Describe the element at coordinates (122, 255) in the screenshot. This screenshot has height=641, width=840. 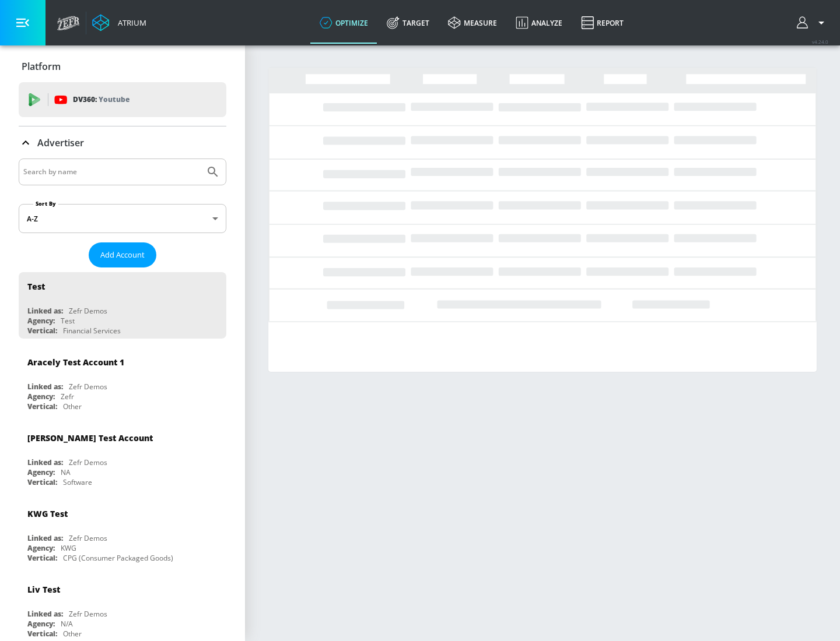
I see `button: Add Account` at that location.